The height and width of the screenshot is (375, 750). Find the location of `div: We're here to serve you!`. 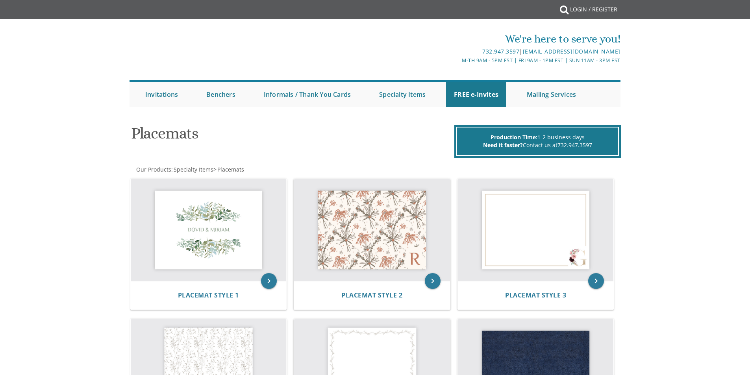

div: We're here to serve you! is located at coordinates (457, 39).